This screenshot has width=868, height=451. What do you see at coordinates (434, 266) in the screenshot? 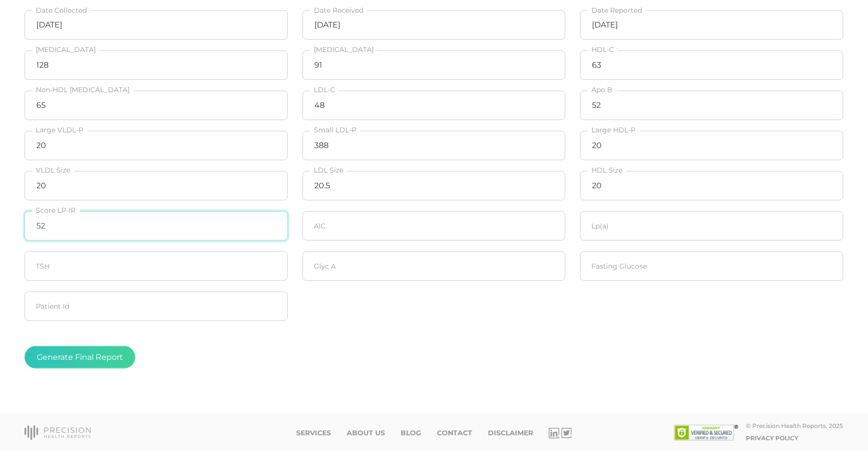
I see `input: Glyc A` at bounding box center [434, 266].